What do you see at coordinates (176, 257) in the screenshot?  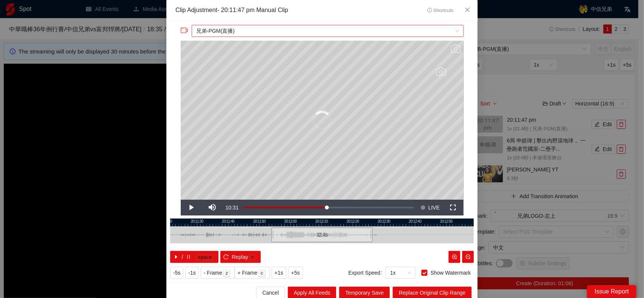 I see `span: caret-right` at bounding box center [176, 257].